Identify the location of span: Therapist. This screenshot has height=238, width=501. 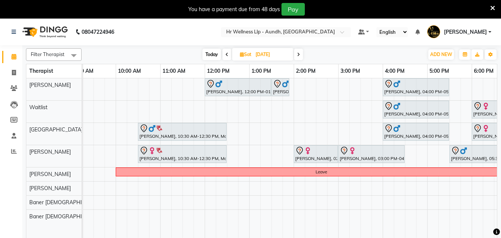
(41, 71).